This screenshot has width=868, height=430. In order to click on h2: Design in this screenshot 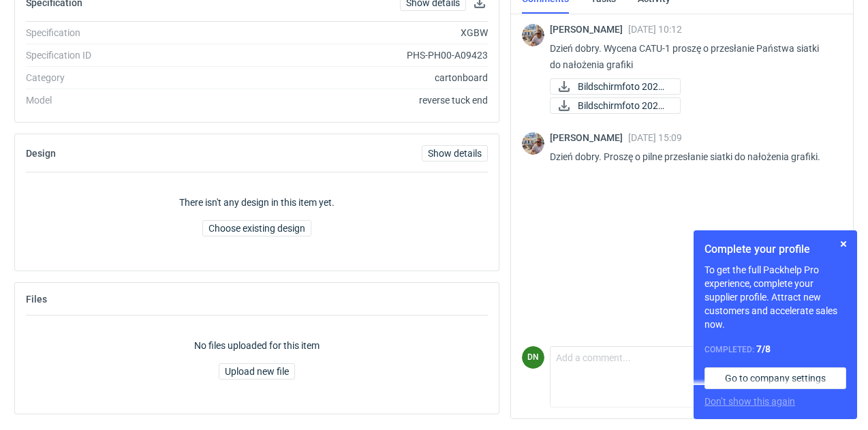, I will do `click(41, 153)`.